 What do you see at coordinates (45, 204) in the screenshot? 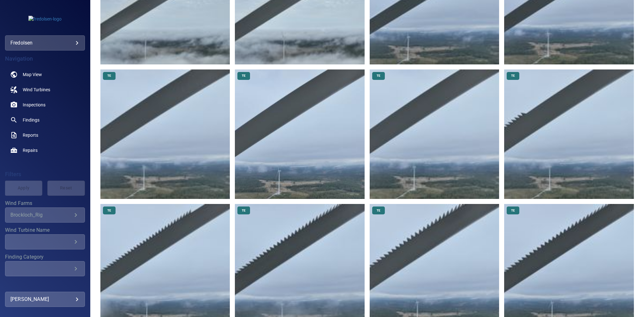
I see `label: Wind Farms` at bounding box center [45, 204].